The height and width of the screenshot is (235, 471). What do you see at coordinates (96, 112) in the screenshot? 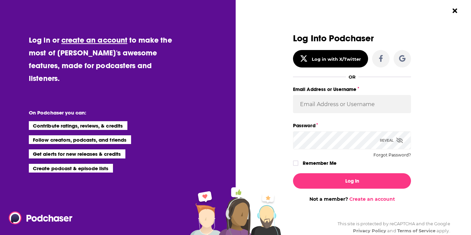
I see `li: On Podchaser you can:` at bounding box center [96, 112].